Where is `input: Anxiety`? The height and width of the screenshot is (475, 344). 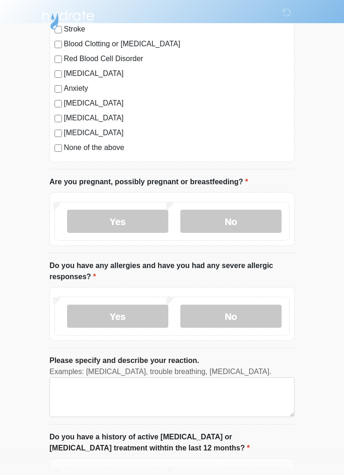 input: Anxiety is located at coordinates (58, 89).